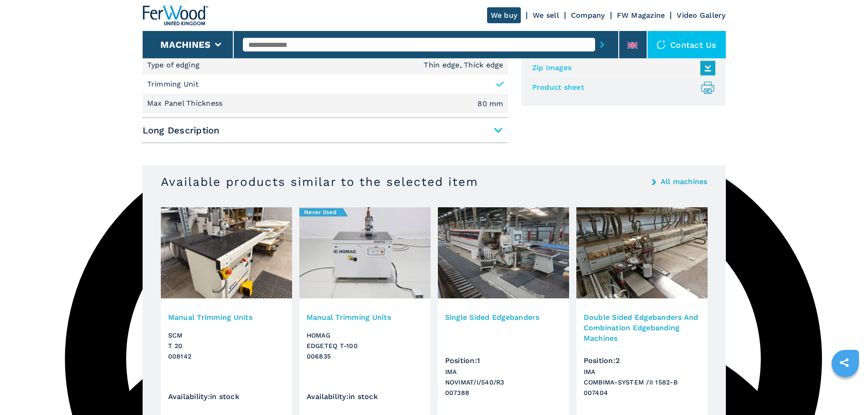 This screenshot has height=415, width=868. Describe the element at coordinates (463, 65) in the screenshot. I see `em: Thin edge, Thick edge` at that location.